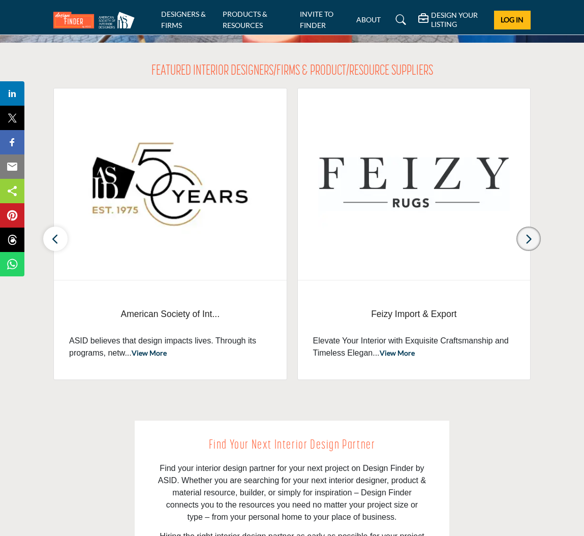  I want to click on p: ASID believes that design impacts lives. Through its programs, netw..., so click(170, 347).